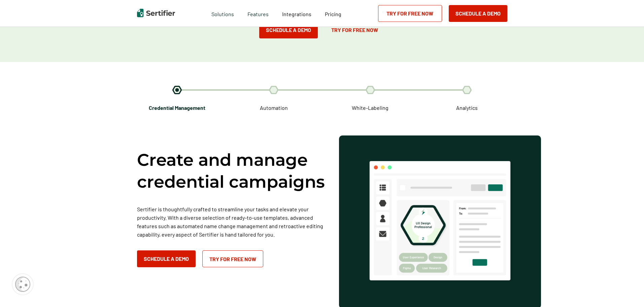 This screenshot has height=307, width=644. What do you see at coordinates (333, 13) in the screenshot?
I see `a: Pricing` at bounding box center [333, 13].